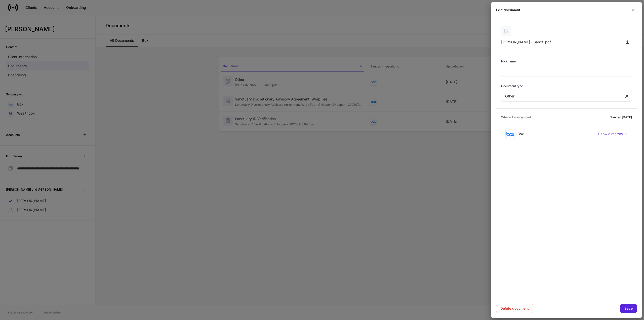  I want to click on h6: Where it was synced, so click(516, 117).